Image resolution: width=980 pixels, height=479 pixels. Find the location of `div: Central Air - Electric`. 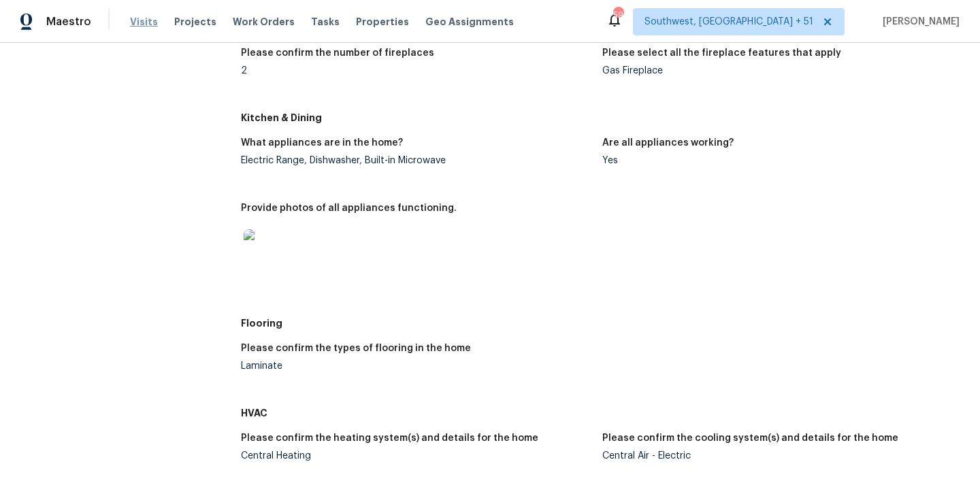

div: Central Air - Electric is located at coordinates (777, 456).